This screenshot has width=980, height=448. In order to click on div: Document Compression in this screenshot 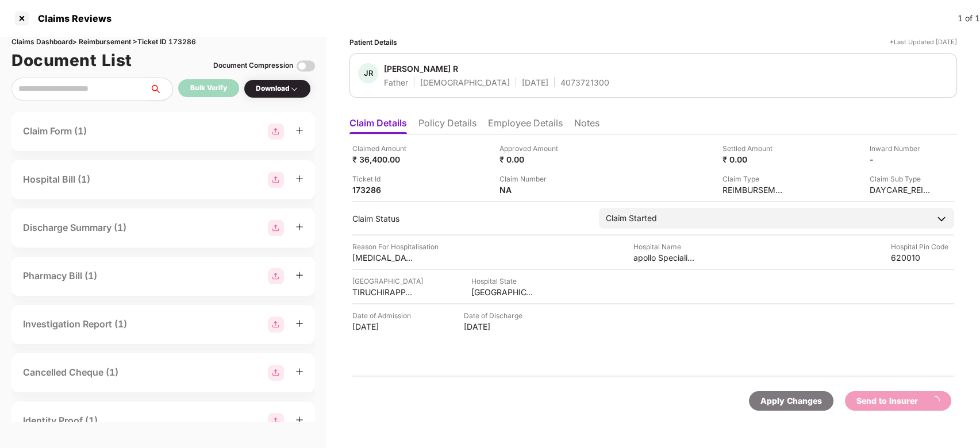, I will do `click(253, 65)`.